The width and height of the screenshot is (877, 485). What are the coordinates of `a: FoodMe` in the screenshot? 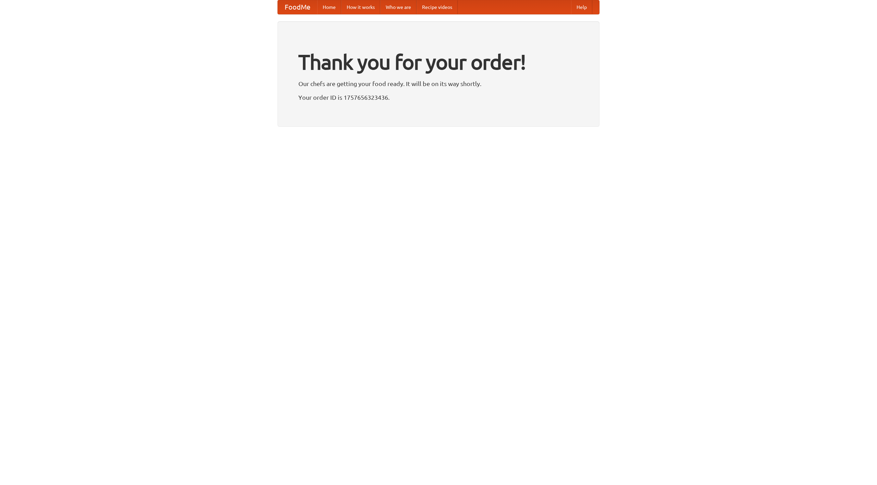 It's located at (297, 7).